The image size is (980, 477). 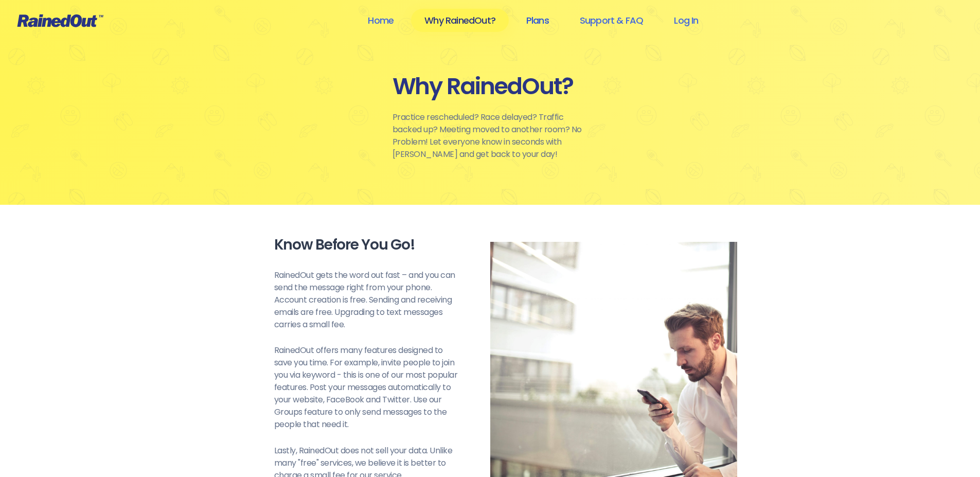 I want to click on a: Home, so click(x=381, y=20).